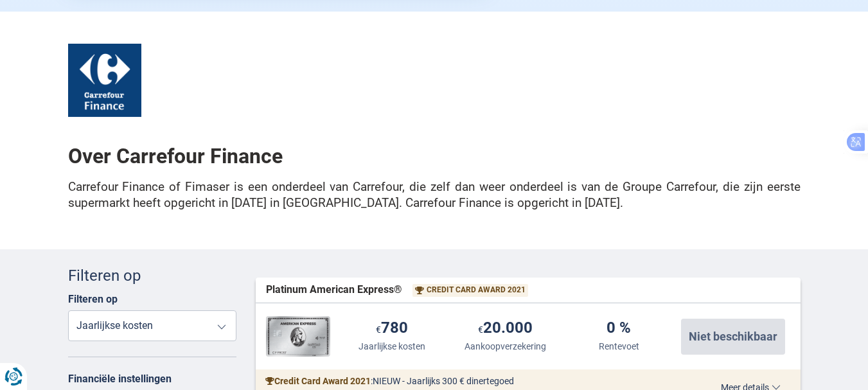  I want to click on button: Niet beschikbaar, so click(733, 336).